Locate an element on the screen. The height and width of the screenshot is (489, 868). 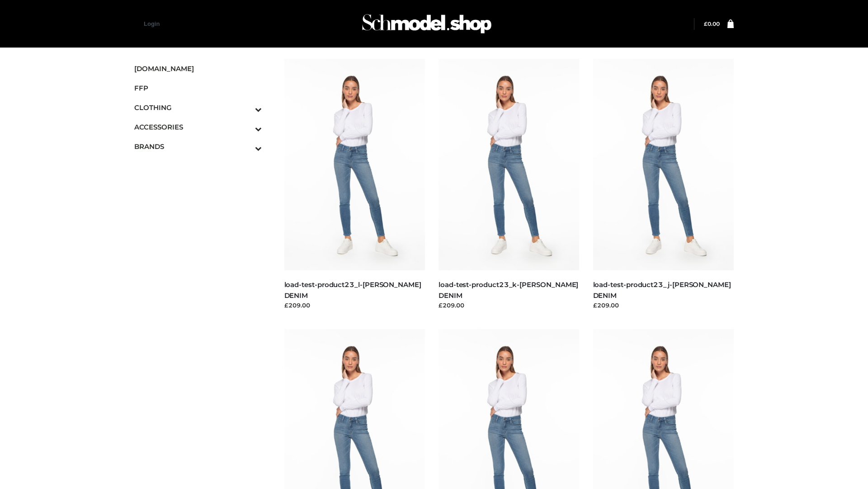
a: BRANDSToggle Submenu is located at coordinates (198, 146).